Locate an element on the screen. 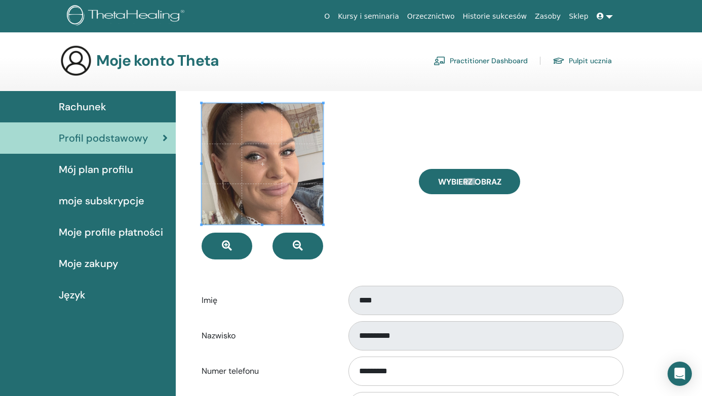 Image resolution: width=702 pixels, height=396 pixels. span: Profil podstawowy is located at coordinates (103, 138).